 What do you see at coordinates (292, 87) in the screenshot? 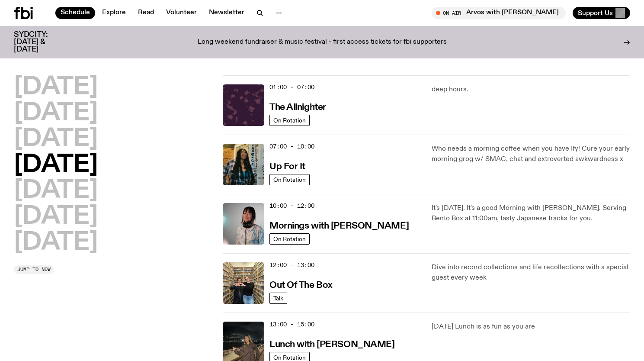
I see `span: 01:00 - 07:00` at bounding box center [292, 87].